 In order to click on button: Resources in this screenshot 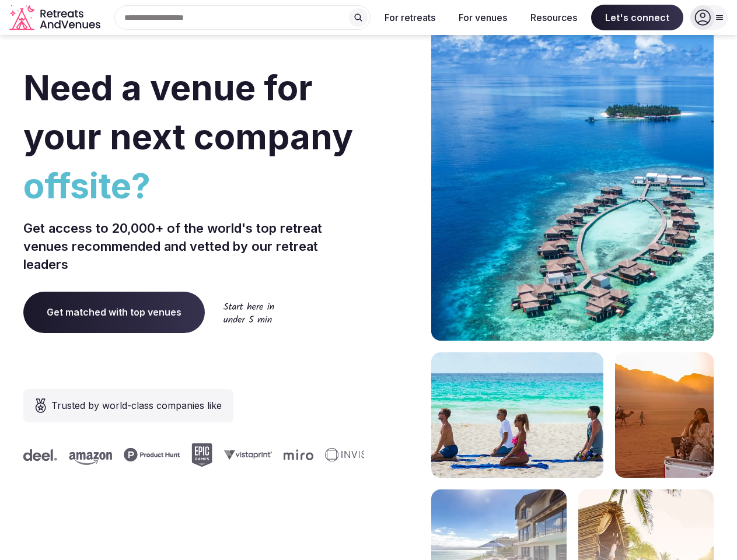, I will do `click(553, 18)`.